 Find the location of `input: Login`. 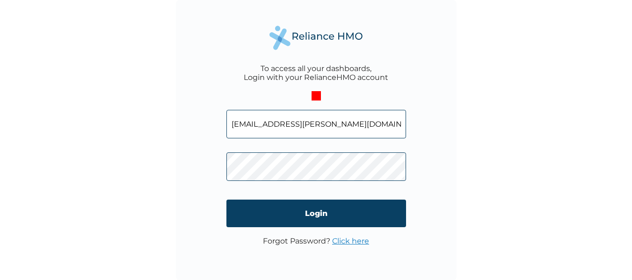

input: Login is located at coordinates (316, 213).